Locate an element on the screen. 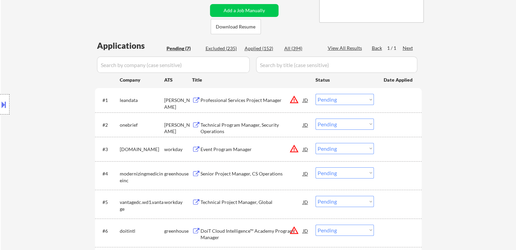 The image size is (516, 250). div: Applications is located at coordinates (131, 46).